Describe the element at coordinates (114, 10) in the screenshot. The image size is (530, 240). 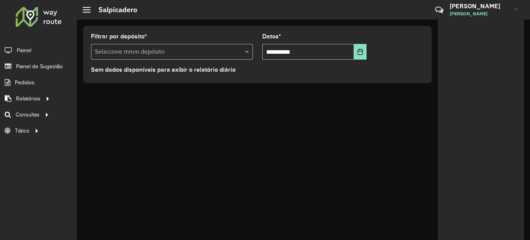
I see `h2: Salpicadero` at that location.